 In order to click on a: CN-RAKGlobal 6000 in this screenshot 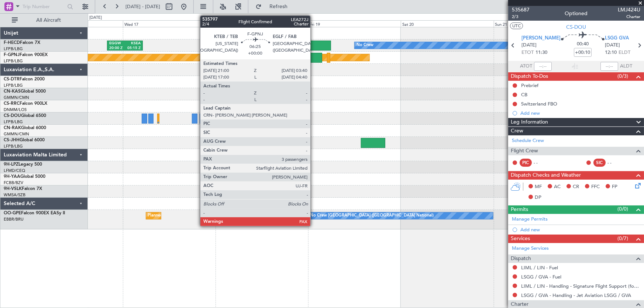, I will do `click(25, 128)`.